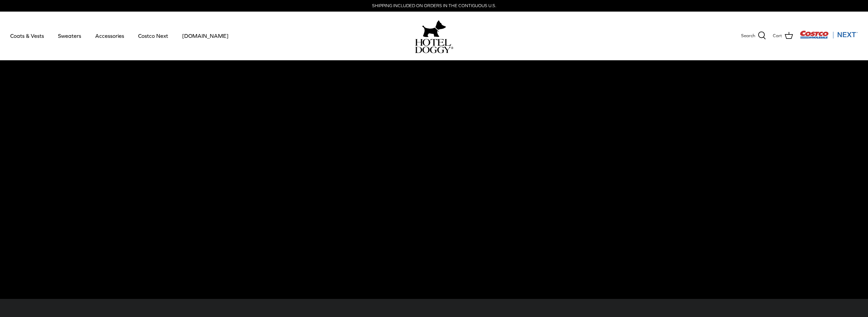 The width and height of the screenshot is (868, 317). I want to click on img: Costco Next, so click(829, 34).